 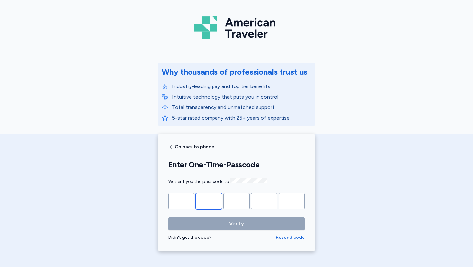 I want to click on input: Please enter OTP character 1, so click(x=181, y=202).